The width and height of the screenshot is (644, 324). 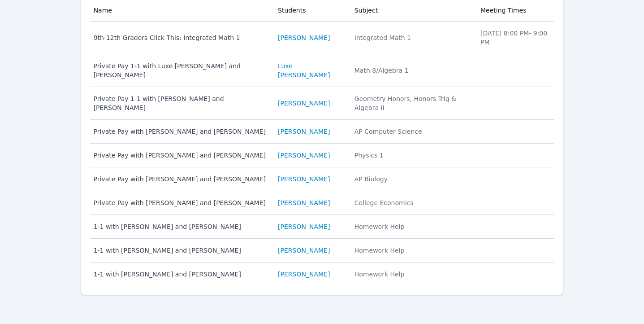 What do you see at coordinates (412, 132) in the screenshot?
I see `div: AP Computer Science` at bounding box center [412, 132].